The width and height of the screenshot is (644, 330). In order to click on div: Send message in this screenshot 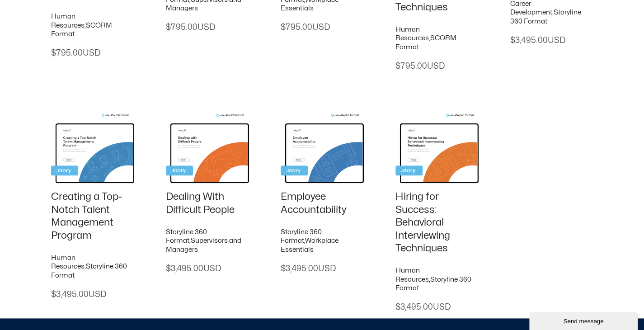, I will do `click(54, 11)`.